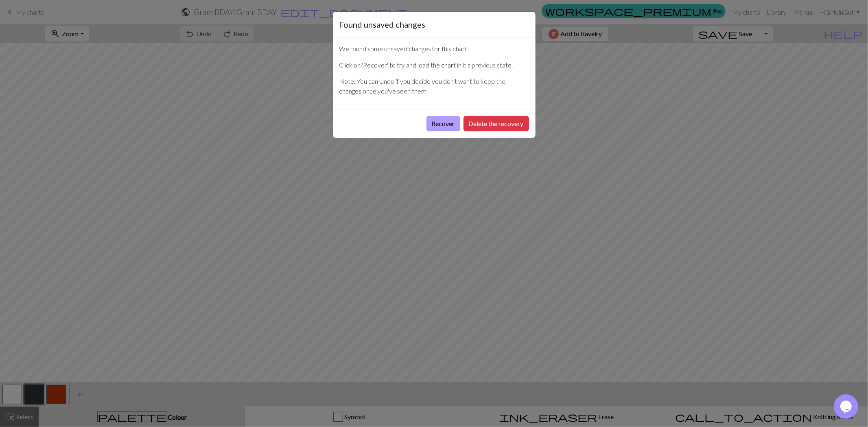 The image size is (868, 427). I want to click on p: Note: You can Undo if you decide you don't want to keep the changes once you've seen them, so click(434, 86).